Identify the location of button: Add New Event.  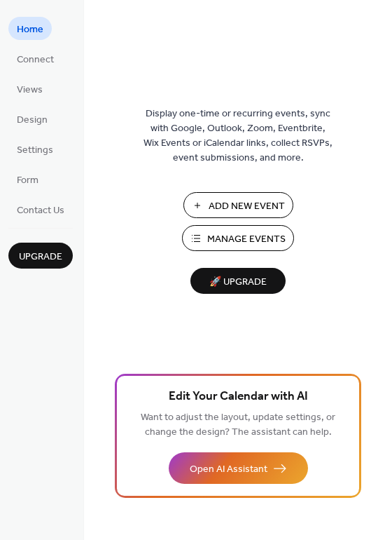
(238, 204).